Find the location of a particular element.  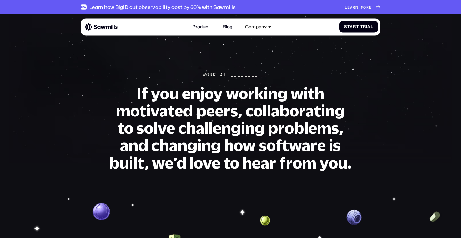

a: Product is located at coordinates (201, 27).